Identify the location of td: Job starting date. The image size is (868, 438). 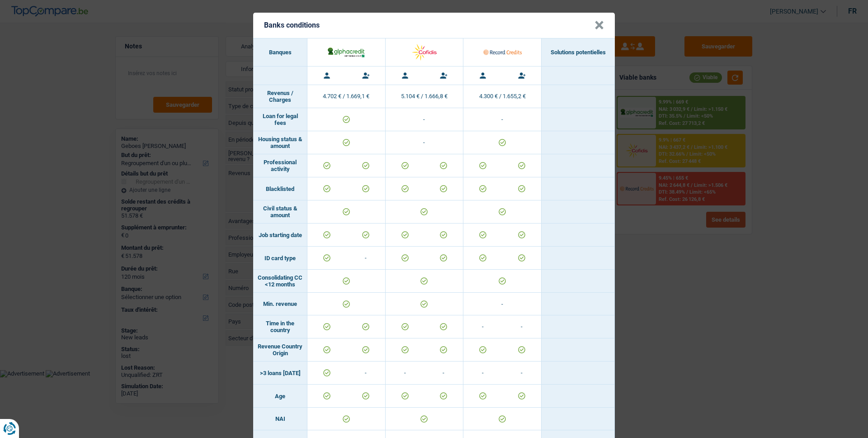
(280, 235).